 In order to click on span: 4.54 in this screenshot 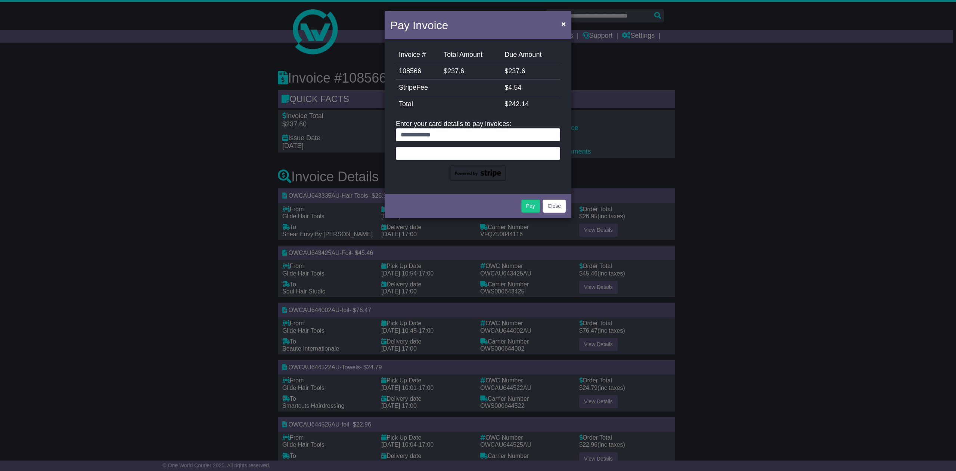, I will do `click(515, 87)`.